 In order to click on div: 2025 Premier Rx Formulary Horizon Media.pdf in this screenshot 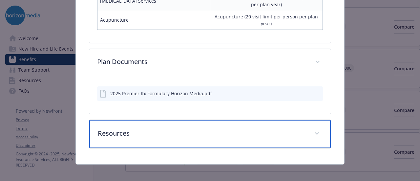, I will do `click(161, 93)`.